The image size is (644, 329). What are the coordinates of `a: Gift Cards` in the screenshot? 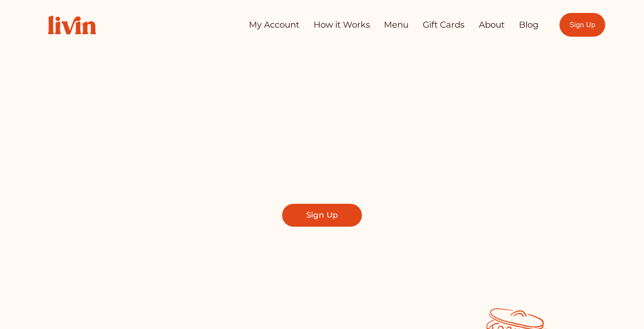 It's located at (444, 25).